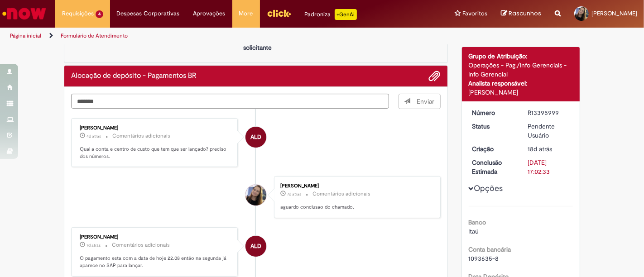  What do you see at coordinates (540, 149) in the screenshot?
I see `span: 18d atrás` at bounding box center [540, 149].